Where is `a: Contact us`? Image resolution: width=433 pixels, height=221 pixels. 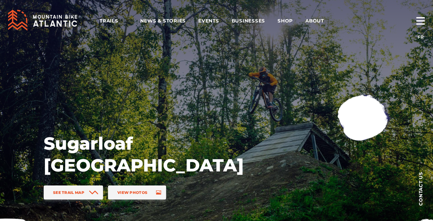
a: Contact us is located at coordinates (420, 189).